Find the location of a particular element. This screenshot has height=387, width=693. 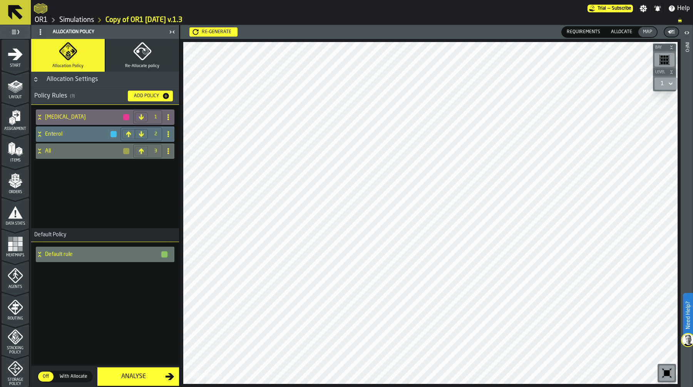

button: button-Add Policy is located at coordinates (150, 96).